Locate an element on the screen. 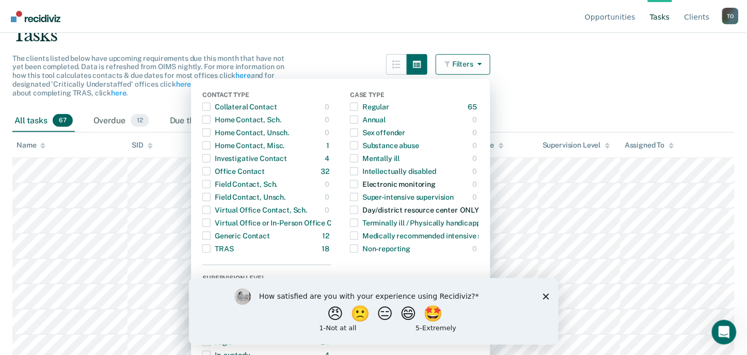  div: Substance abuse is located at coordinates (384, 145).